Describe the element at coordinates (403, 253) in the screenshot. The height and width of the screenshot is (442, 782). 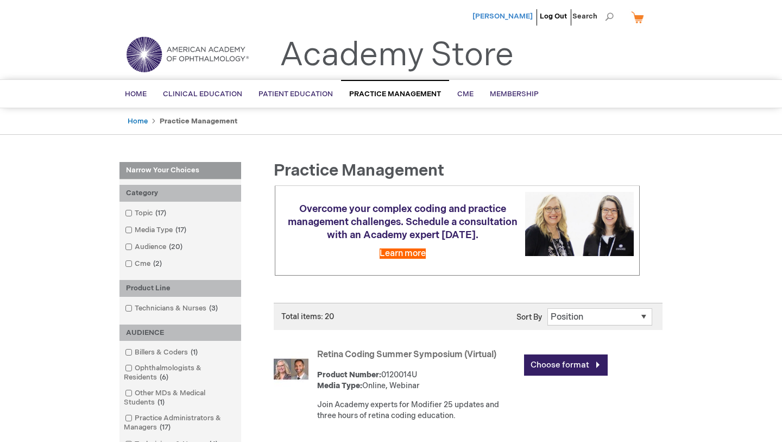
I see `span: Learn more` at that location.